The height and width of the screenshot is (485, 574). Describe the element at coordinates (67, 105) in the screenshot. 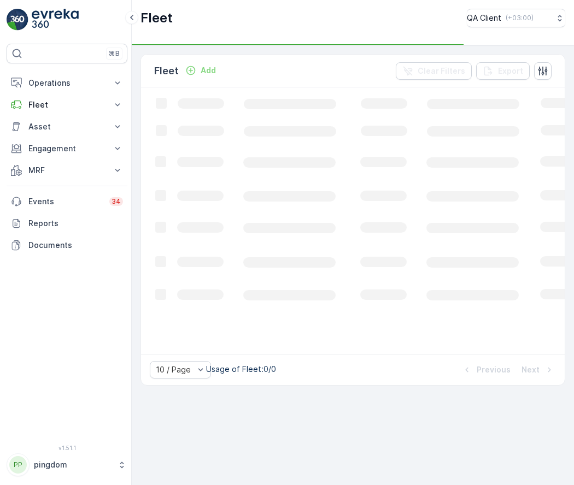

I see `button: Fleet` at that location.